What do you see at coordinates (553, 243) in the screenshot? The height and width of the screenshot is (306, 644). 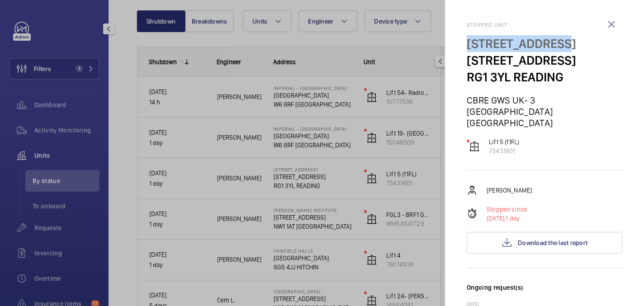 I see `span: Download the last report` at bounding box center [553, 243].